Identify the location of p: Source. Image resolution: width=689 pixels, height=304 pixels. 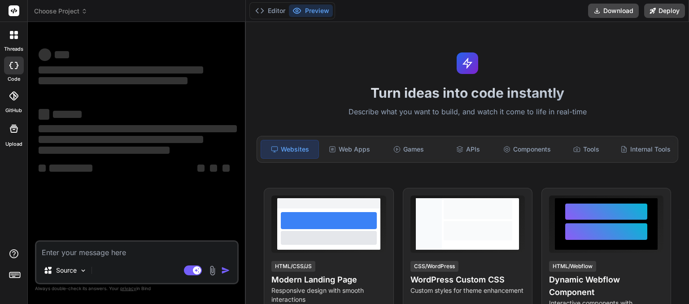
(66, 271).